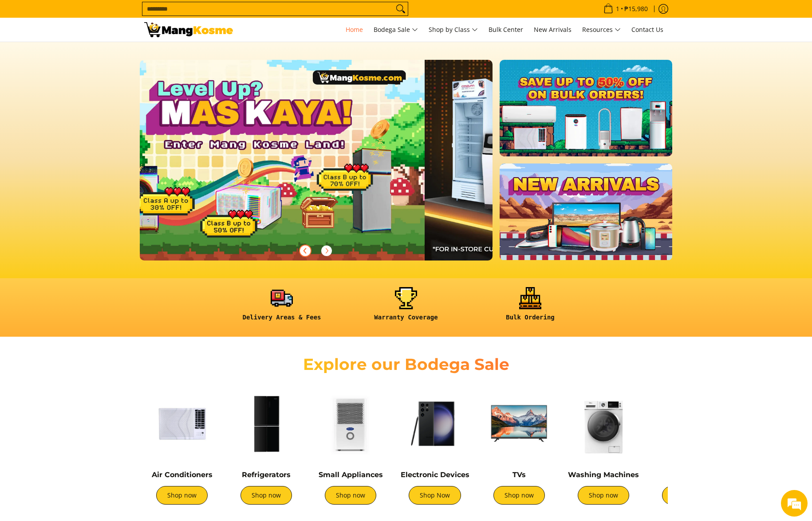 Image resolution: width=812 pixels, height=521 pixels. I want to click on img: TVs, so click(520, 424).